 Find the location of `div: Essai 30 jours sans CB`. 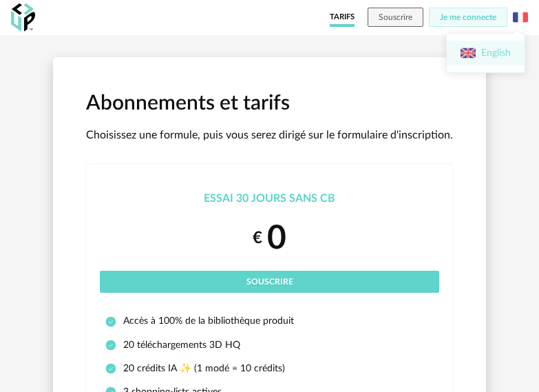

div: Essai 30 jours sans CB is located at coordinates (270, 199).